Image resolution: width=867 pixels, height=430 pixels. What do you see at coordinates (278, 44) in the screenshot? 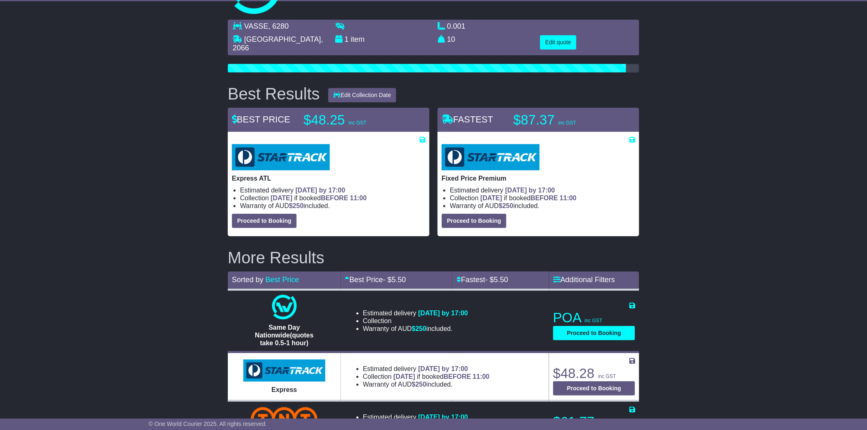
I see `span: , 2066` at bounding box center [278, 44].